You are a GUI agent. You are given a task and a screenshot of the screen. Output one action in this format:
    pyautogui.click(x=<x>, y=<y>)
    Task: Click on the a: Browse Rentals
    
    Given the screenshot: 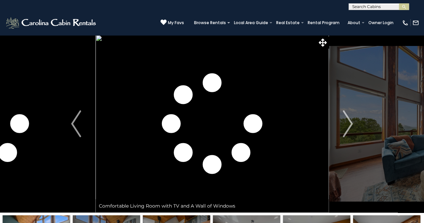 What is the action you would take?
    pyautogui.click(x=210, y=23)
    